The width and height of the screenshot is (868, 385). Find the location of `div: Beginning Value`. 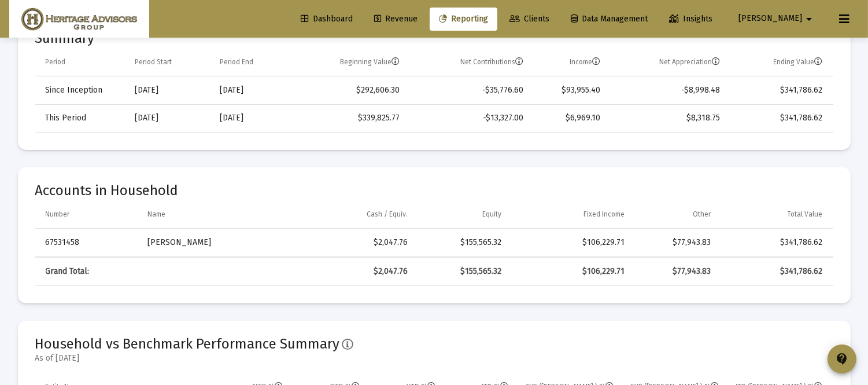

div: Beginning Value is located at coordinates (369, 62).